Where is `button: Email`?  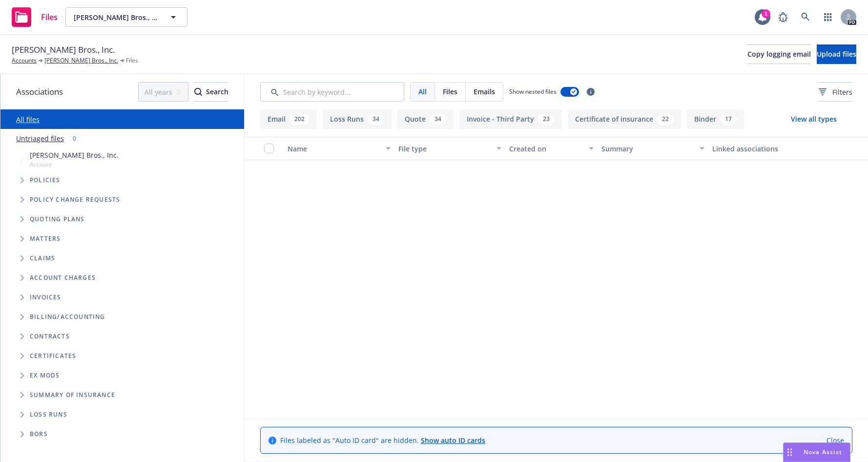 button: Email is located at coordinates (288, 119).